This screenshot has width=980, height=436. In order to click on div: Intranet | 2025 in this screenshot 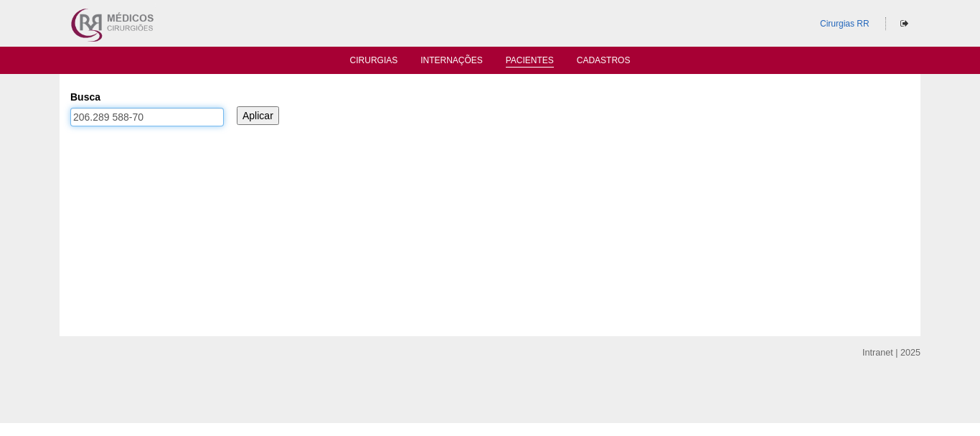, I will do `click(891, 352)`.